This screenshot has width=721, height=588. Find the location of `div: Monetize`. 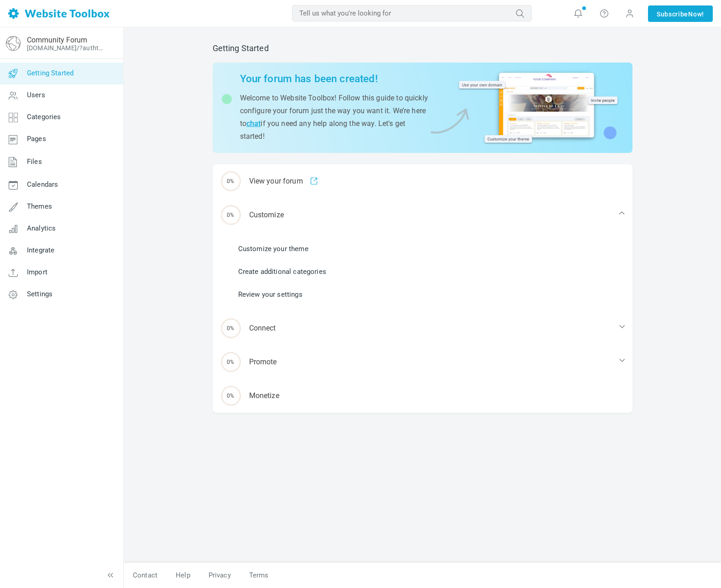

div: Monetize is located at coordinates (423, 396).